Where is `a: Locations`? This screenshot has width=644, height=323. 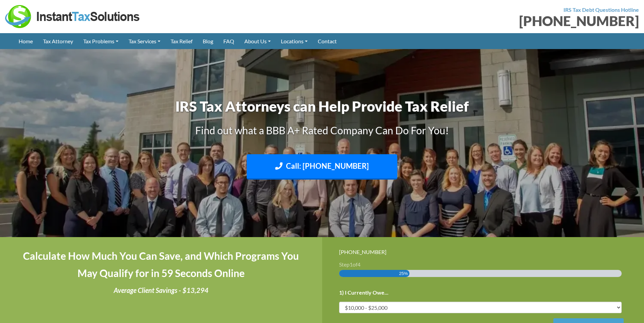
a: Locations is located at coordinates (294, 41).